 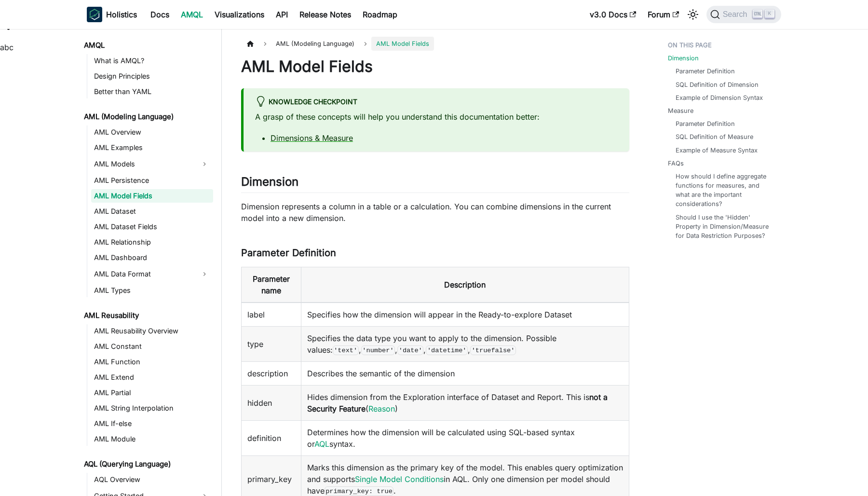 I want to click on button: Switch between dark and light mode (currently light mode), so click(x=693, y=14).